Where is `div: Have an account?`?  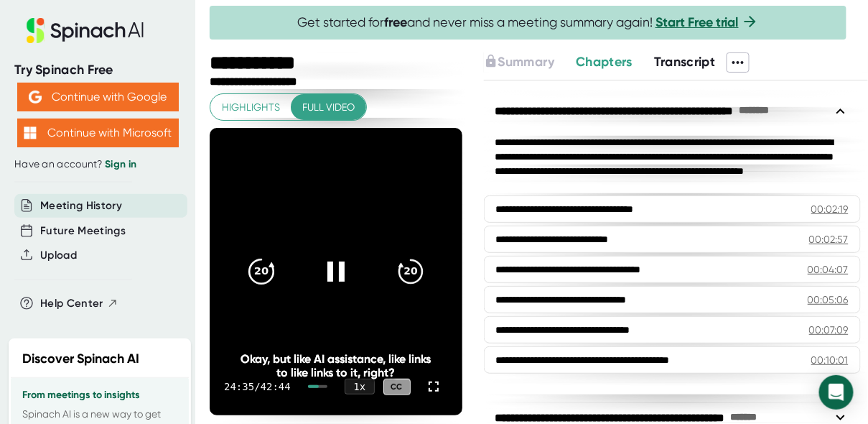
div: Have an account? is located at coordinates (98, 164).